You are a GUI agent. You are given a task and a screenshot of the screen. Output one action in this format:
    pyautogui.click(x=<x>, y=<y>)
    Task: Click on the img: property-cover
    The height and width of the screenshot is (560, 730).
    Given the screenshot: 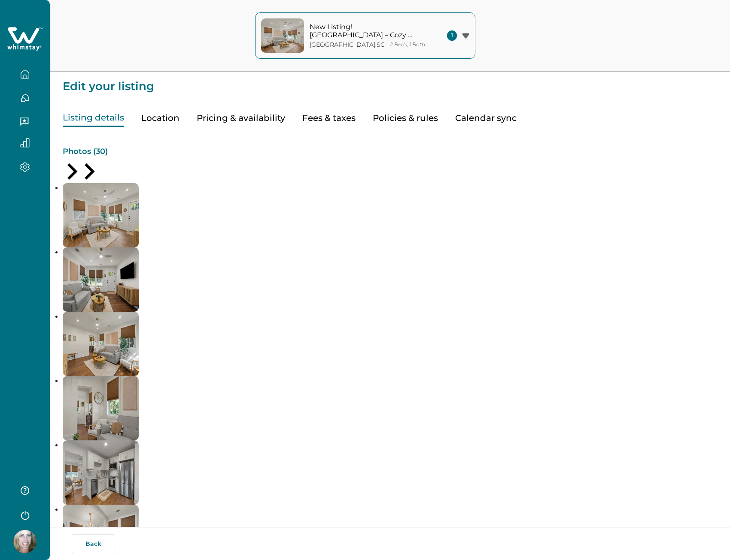 What is the action you would take?
    pyautogui.click(x=283, y=35)
    